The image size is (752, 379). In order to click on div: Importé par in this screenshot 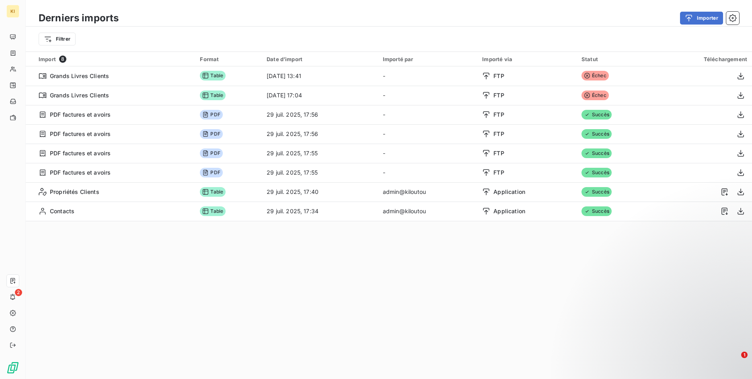, I will do `click(427, 59)`.